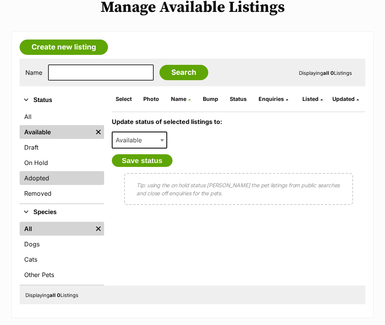 This screenshot has height=325, width=385. I want to click on a: On Hold, so click(62, 163).